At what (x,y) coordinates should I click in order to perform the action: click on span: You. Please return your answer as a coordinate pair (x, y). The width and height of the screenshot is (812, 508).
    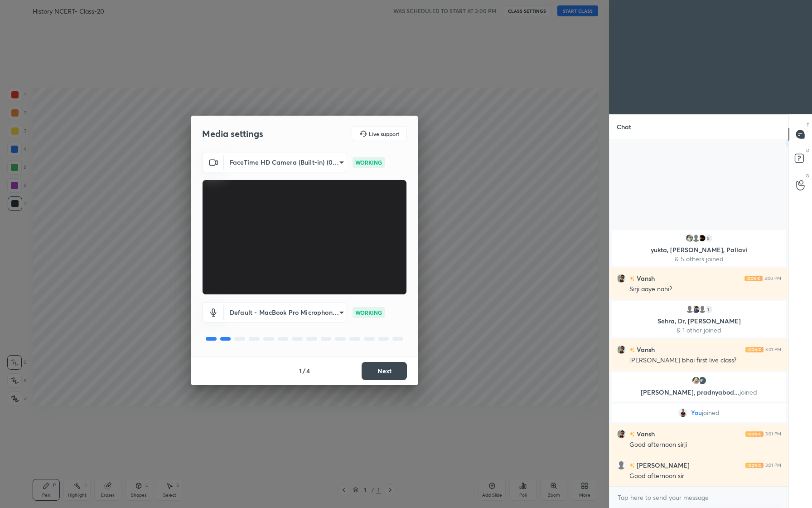
    Looking at the image, I should click on (697, 413).